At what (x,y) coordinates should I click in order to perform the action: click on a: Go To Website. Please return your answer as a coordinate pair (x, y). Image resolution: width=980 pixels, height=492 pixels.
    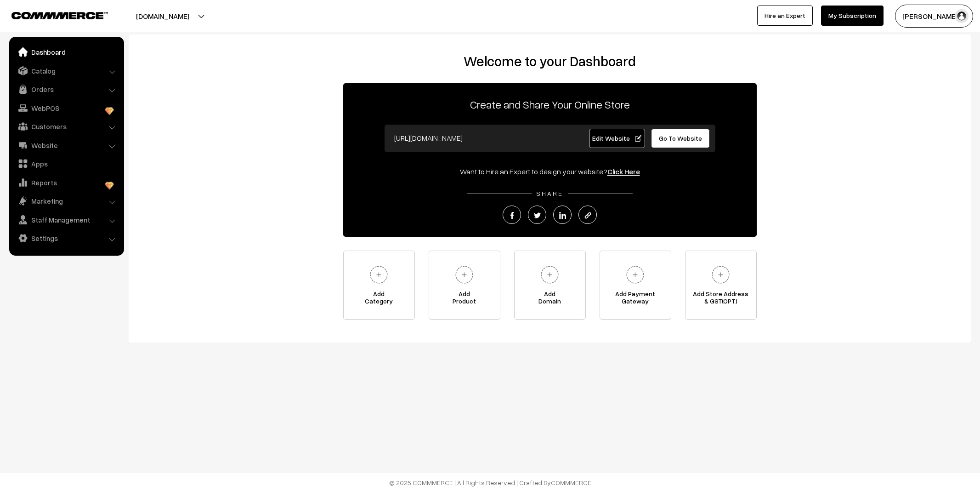
    Looking at the image, I should click on (680, 138).